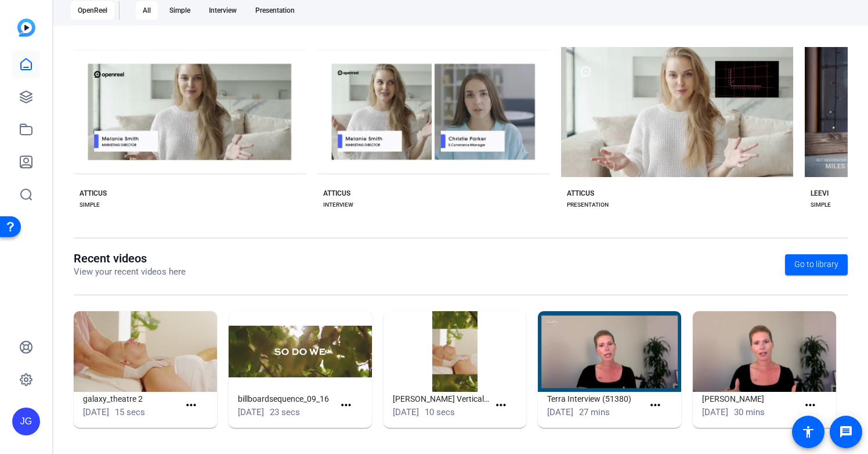 The height and width of the screenshot is (454, 868). What do you see at coordinates (129, 258) in the screenshot?
I see `h1: Recent videos` at bounding box center [129, 258].